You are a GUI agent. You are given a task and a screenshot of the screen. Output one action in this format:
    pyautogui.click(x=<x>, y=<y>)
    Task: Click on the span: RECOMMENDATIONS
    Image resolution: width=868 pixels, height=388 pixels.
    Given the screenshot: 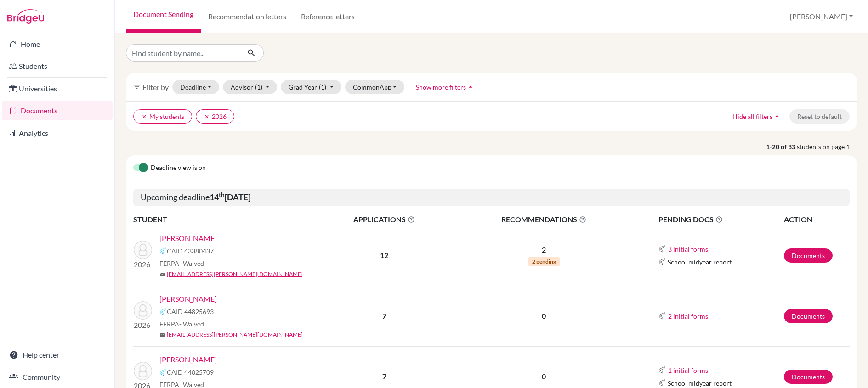 What is the action you would take?
    pyautogui.click(x=544, y=220)
    